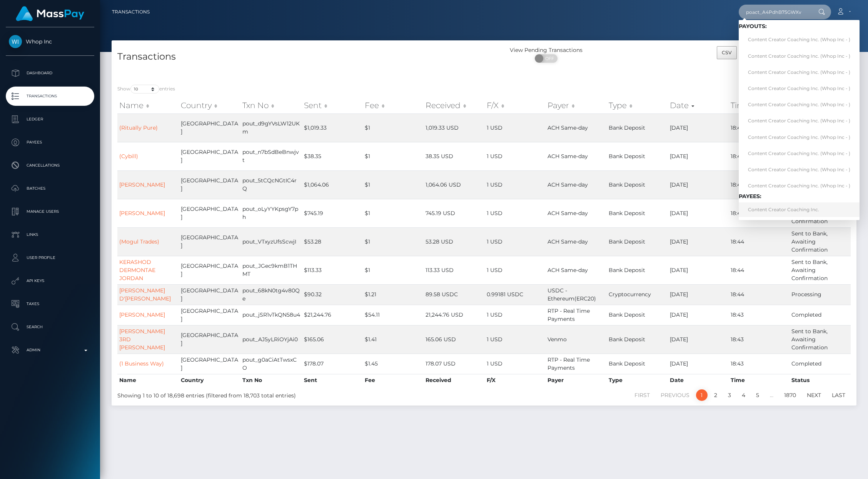  Describe the element at coordinates (743, 395) in the screenshot. I see `a: 4` at that location.